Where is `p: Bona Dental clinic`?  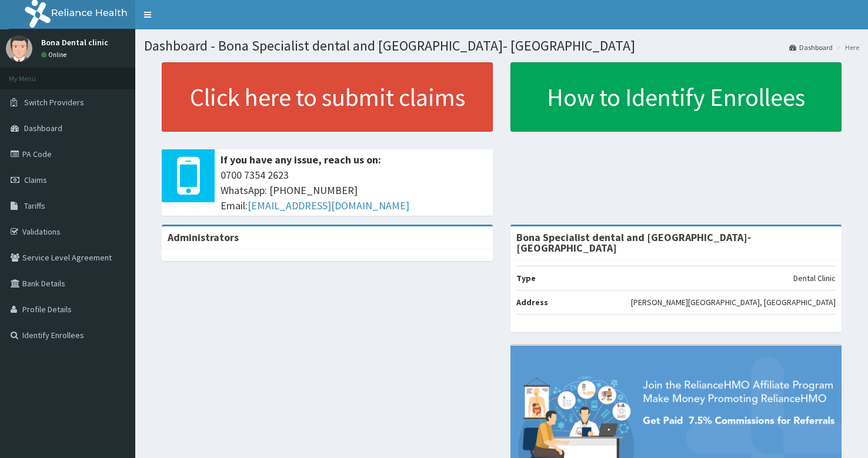 p: Bona Dental clinic is located at coordinates (74, 42).